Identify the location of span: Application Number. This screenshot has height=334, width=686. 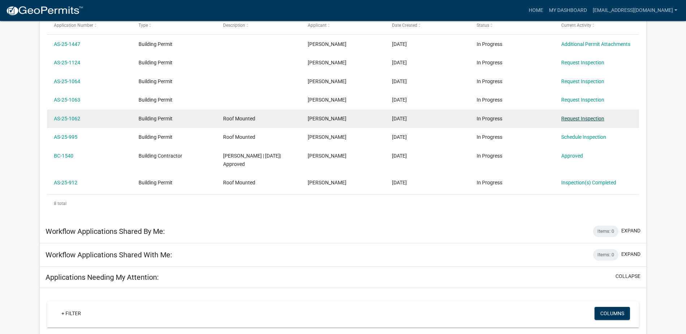
(73, 25).